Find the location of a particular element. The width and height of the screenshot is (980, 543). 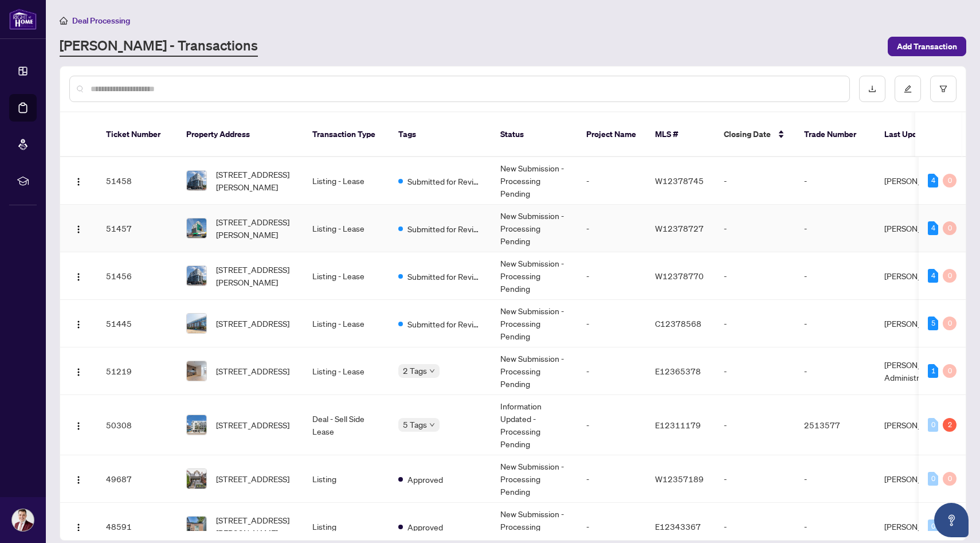

td: 51219 is located at coordinates (137, 371).